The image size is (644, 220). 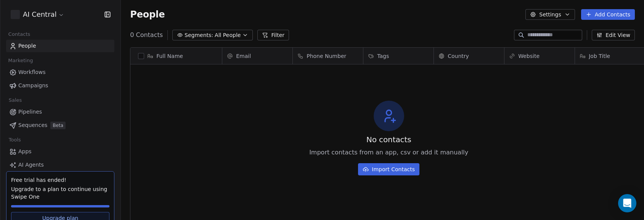 I want to click on button: AI Central, so click(x=37, y=14).